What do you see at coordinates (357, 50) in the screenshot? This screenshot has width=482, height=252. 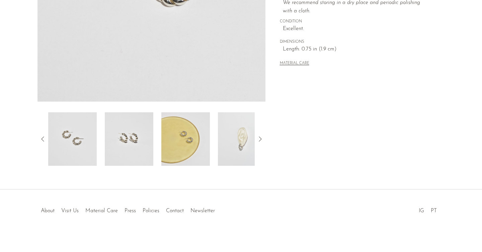 I see `span: Length: 0.75 in (1.9 cm)` at bounding box center [357, 50].